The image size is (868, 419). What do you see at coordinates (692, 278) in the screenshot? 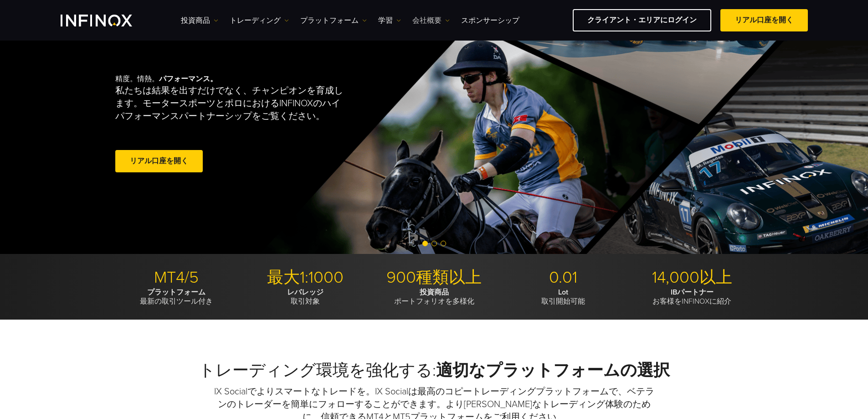
I see `p: 14,000以上` at bounding box center [692, 278].